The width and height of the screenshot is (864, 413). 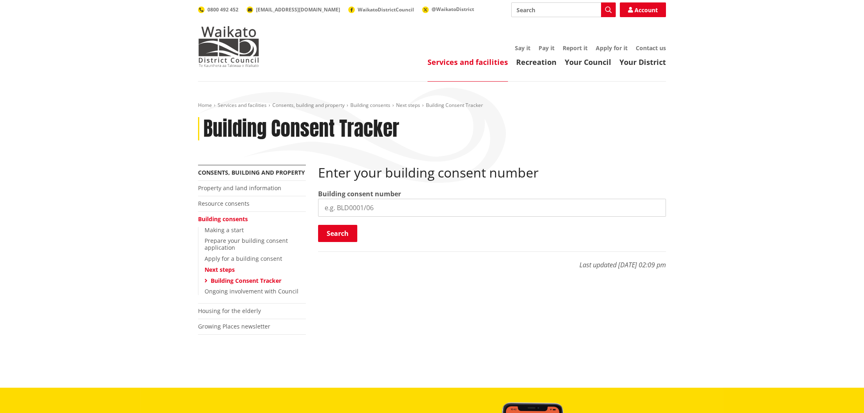 What do you see at coordinates (338, 234) in the screenshot?
I see `button: Search` at bounding box center [338, 234].